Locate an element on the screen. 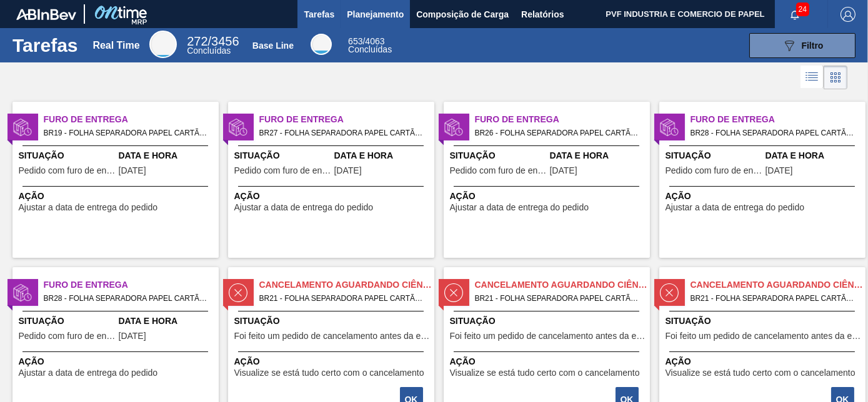  img: Logout is located at coordinates (847, 15).